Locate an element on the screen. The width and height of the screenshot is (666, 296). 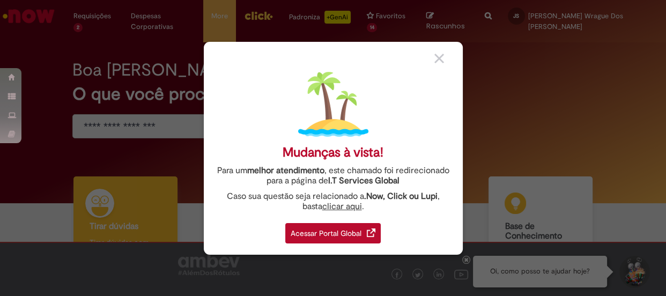
div: Para um , este chamado foi redirecionado para a página de is located at coordinates (333, 176).